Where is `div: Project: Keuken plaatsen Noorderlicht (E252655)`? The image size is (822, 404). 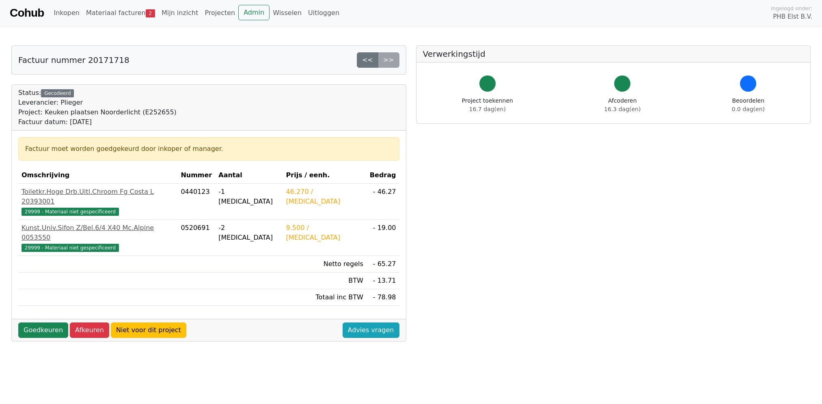
div: Project: Keuken plaatsen Noorderlicht (E252655) is located at coordinates (97, 112).